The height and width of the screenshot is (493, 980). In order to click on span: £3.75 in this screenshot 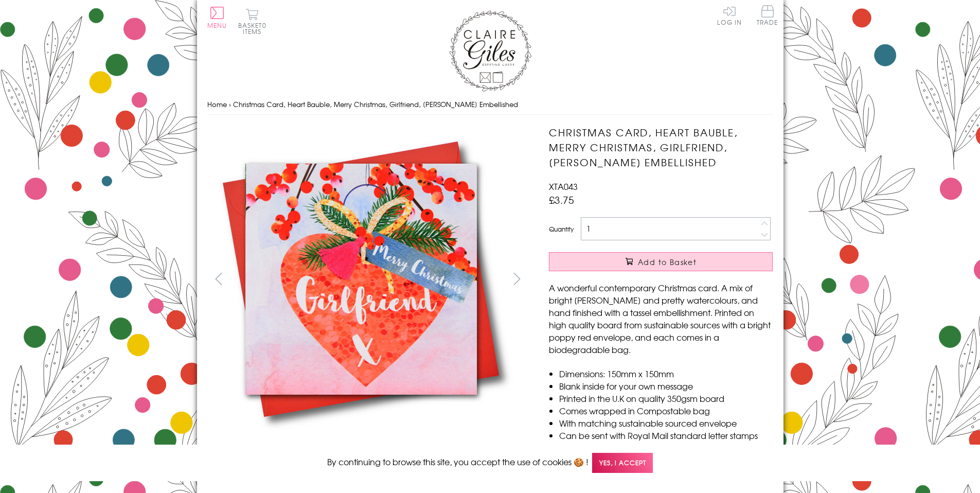, I will do `click(561, 199)`.